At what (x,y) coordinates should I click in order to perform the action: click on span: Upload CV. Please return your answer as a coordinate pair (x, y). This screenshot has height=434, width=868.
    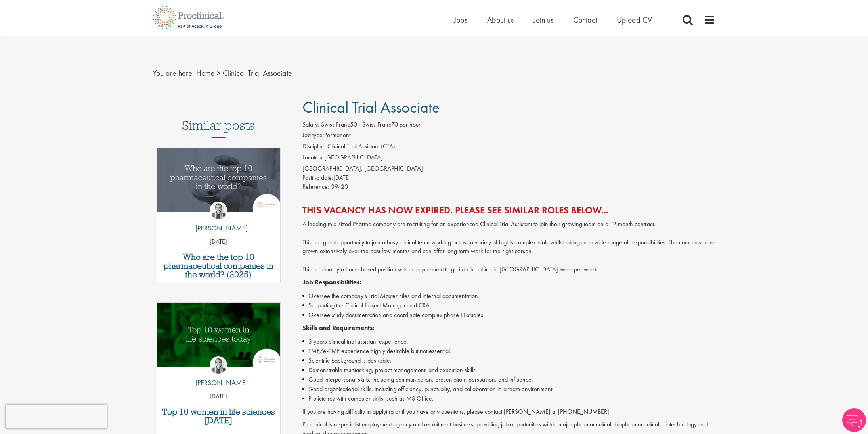
    Looking at the image, I should click on (634, 20).